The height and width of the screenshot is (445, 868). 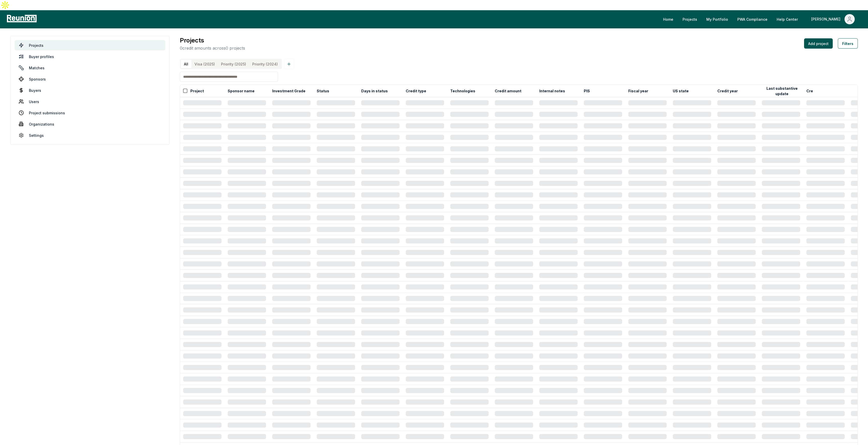 I want to click on button: Priority (2025), so click(x=234, y=64).